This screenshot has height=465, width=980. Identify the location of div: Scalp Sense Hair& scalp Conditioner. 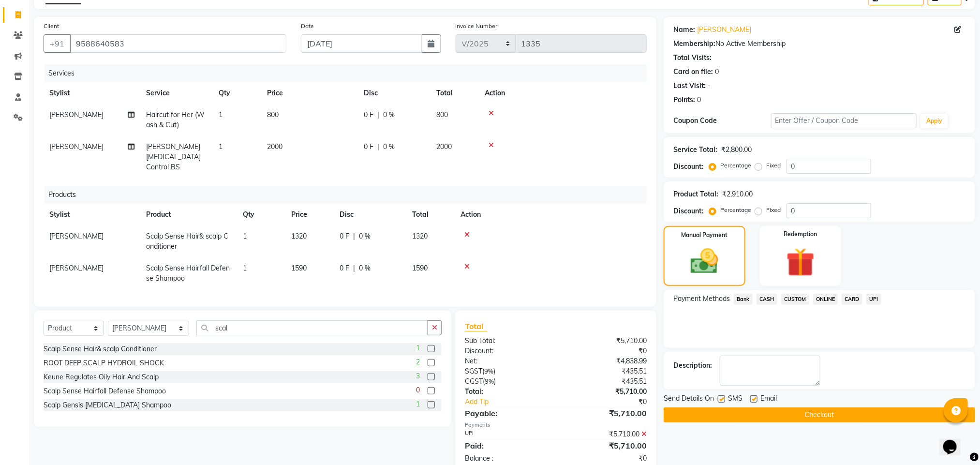
(100, 349).